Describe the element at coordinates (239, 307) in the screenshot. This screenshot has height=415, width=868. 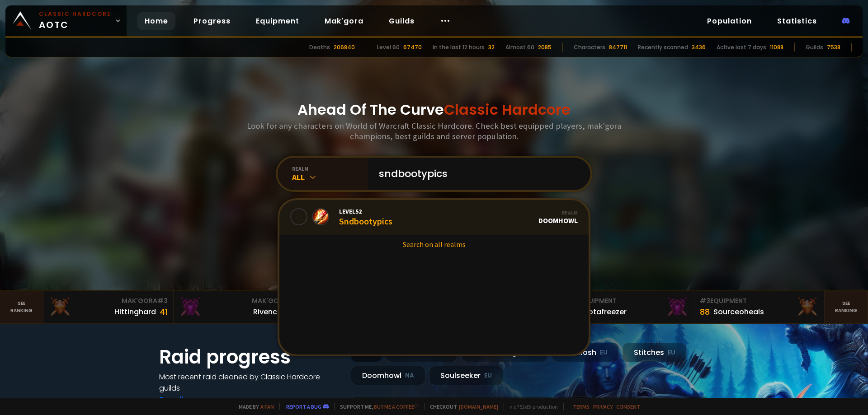
I see `a: Mak'Gora#2Rivench100` at that location.